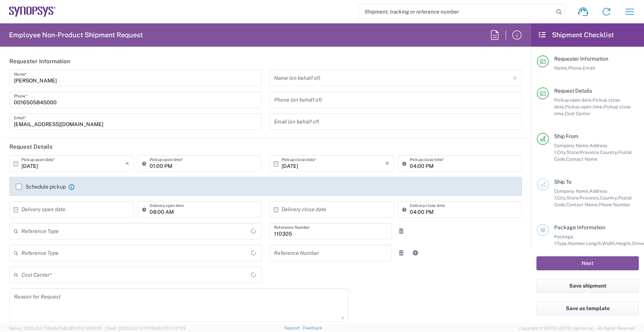 This screenshot has height=332, width=644. Describe the element at coordinates (577, 243) in the screenshot. I see `span: Number,` at that location.